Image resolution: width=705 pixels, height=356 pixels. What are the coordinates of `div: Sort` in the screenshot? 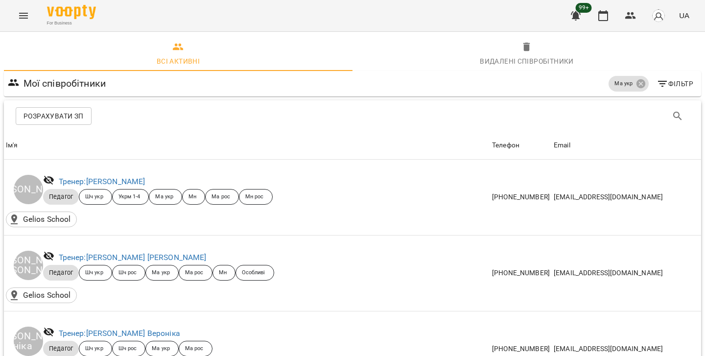 It's located at (12, 145).